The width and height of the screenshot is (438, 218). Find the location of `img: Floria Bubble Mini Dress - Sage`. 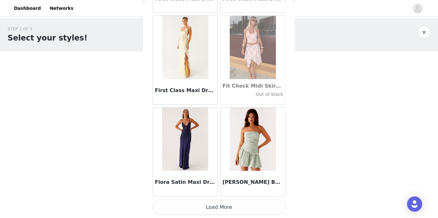

img: Floria Bubble Mini Dress - Sage is located at coordinates (253, 139).